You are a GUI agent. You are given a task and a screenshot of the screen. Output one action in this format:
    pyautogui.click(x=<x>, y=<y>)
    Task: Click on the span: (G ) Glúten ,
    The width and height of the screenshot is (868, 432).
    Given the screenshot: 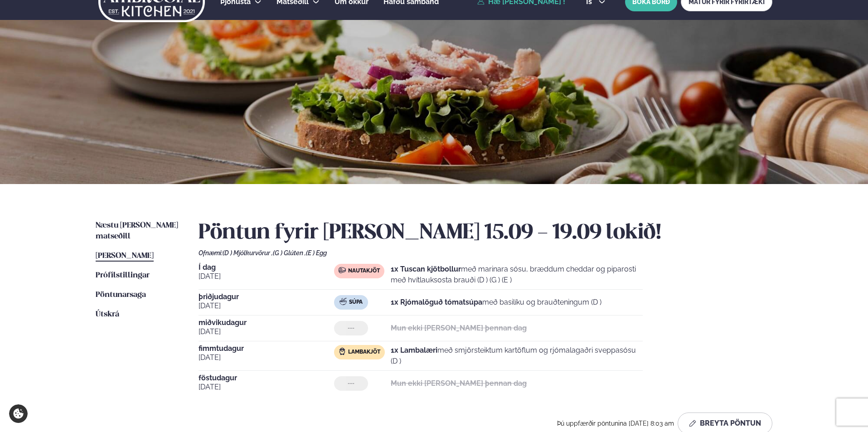 What is the action you would take?
    pyautogui.click(x=290, y=253)
    